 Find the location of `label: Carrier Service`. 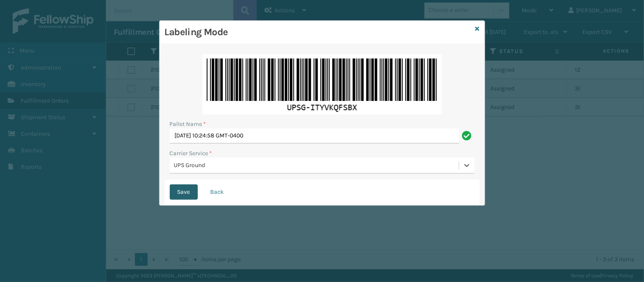

label: Carrier Service is located at coordinates (191, 154).